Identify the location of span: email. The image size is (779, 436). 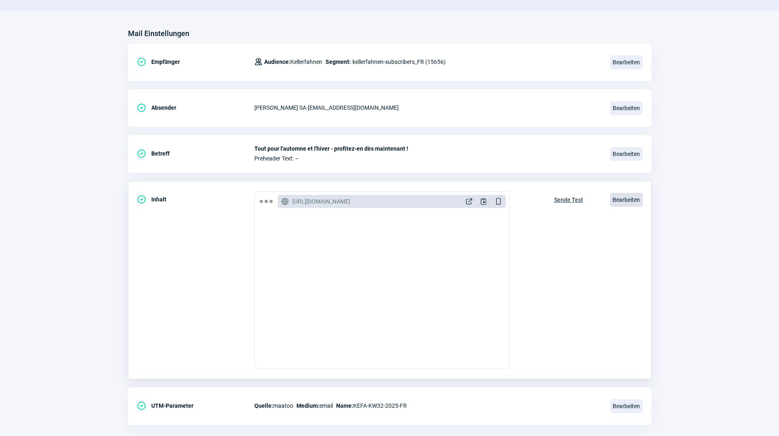
(315, 405).